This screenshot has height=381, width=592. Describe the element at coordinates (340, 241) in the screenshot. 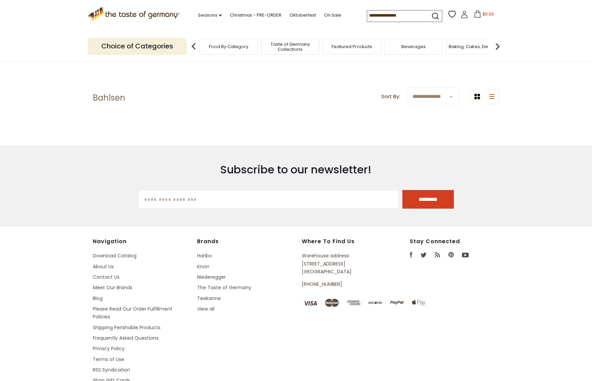

I see `h4: Where to find us` at that location.